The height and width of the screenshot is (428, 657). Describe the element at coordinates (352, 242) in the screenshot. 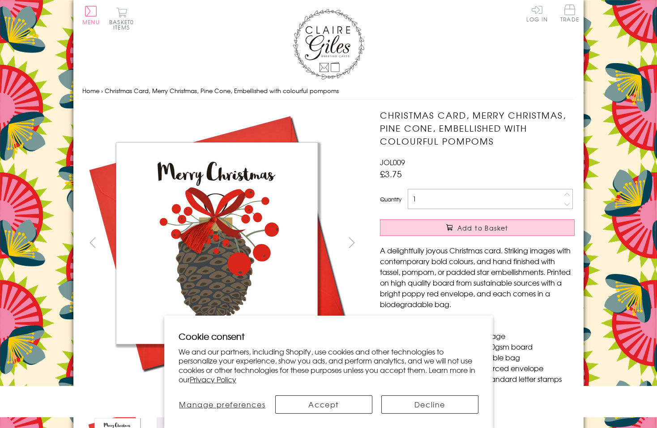

I see `button: next` at that location.